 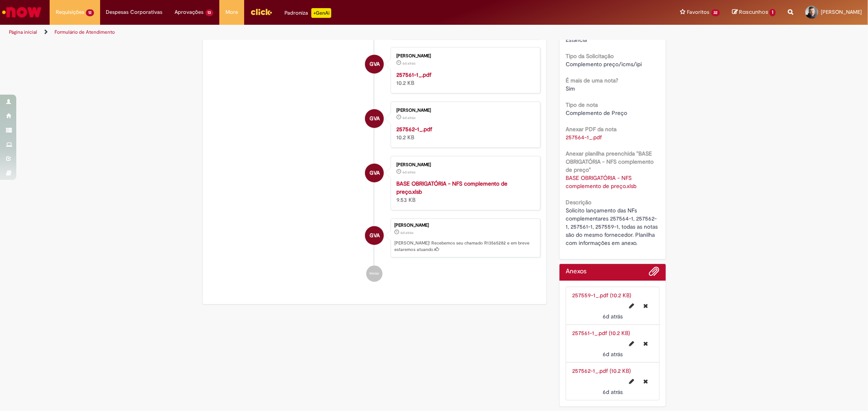 What do you see at coordinates (414, 75) in the screenshot?
I see `strong: 257561-1_.pdf` at bounding box center [414, 75].